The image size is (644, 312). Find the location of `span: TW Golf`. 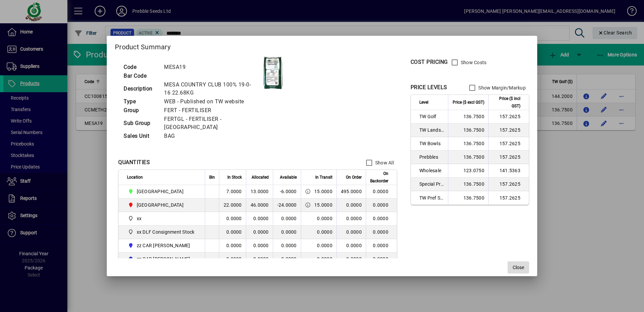

span: TW Golf is located at coordinates (431, 117).